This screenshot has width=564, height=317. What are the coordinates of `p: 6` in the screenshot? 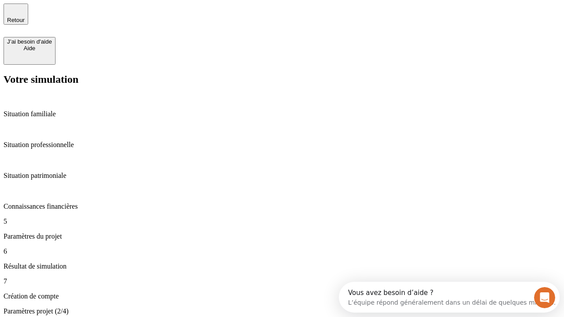 It's located at (282, 251).